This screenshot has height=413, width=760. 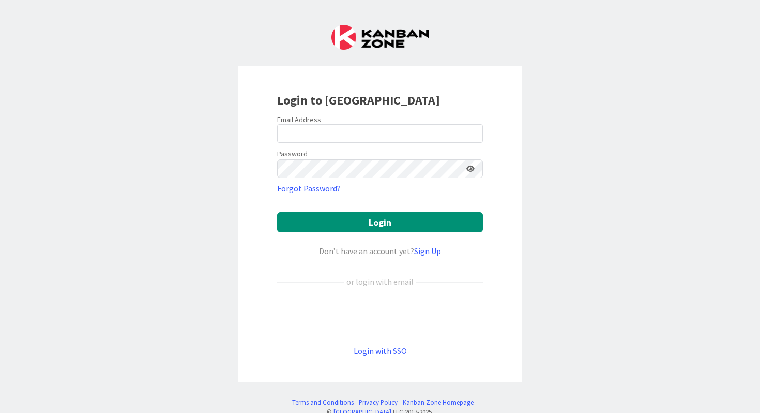 I want to click on img: Kanban Zone, so click(x=380, y=37).